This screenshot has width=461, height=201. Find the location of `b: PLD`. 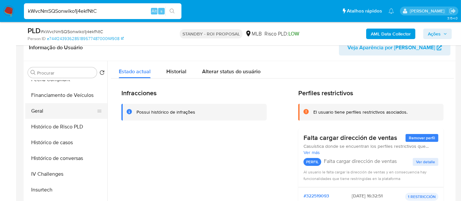

b: PLD is located at coordinates (34, 31).